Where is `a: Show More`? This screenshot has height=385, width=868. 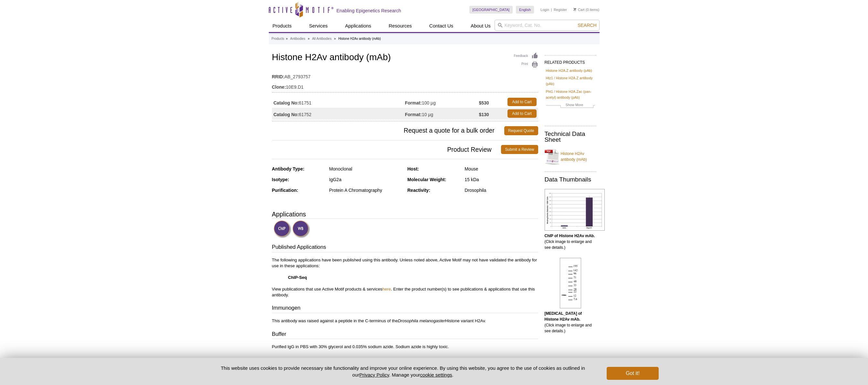
a: Show More is located at coordinates (571, 106).